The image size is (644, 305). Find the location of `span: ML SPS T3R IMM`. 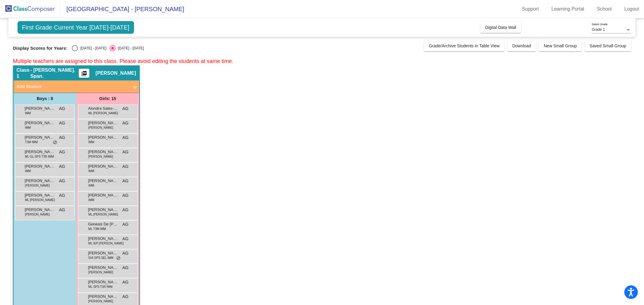

span: ML SPS T3R IMM is located at coordinates (101, 287).